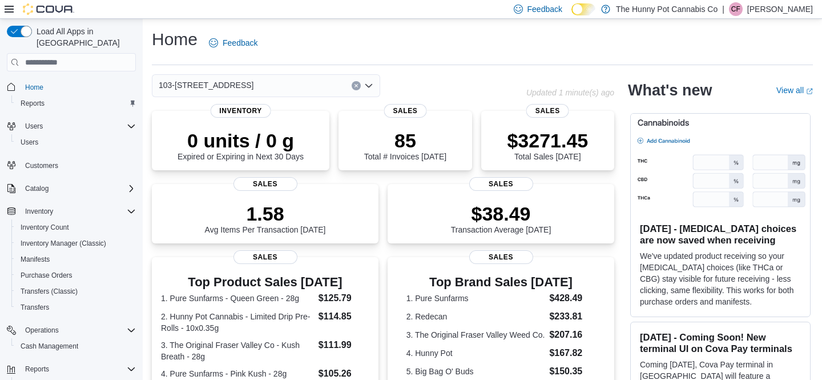 The width and height of the screenshot is (822, 380). Describe the element at coordinates (35, 307) in the screenshot. I see `a: Transfers` at that location.